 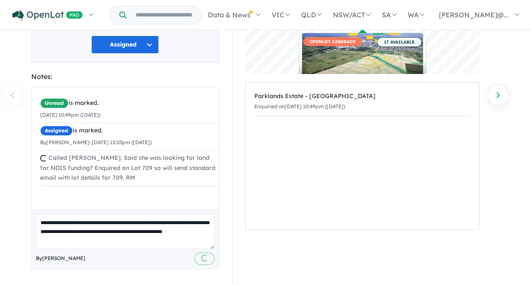 I want to click on img: Openlot PRO Logo White, so click(x=47, y=15).